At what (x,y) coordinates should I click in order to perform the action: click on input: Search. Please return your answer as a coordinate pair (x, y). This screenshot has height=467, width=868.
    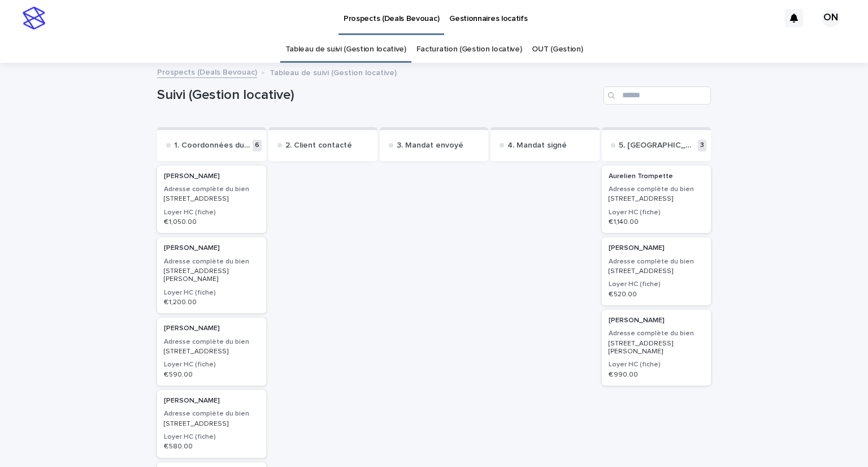
    Looking at the image, I should click on (657, 95).